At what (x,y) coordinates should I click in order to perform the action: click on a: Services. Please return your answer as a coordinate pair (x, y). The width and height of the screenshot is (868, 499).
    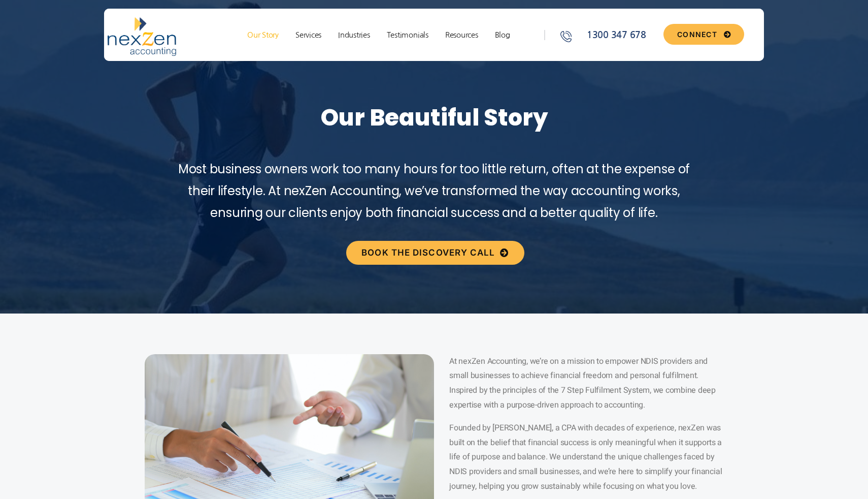
    Looking at the image, I should click on (308, 35).